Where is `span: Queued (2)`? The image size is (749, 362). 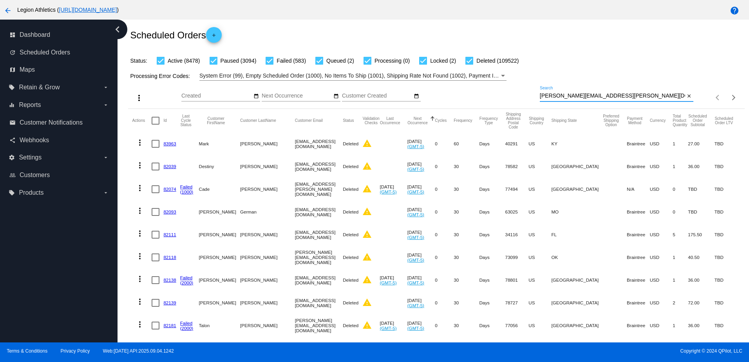
span: Queued (2) is located at coordinates (340, 61).